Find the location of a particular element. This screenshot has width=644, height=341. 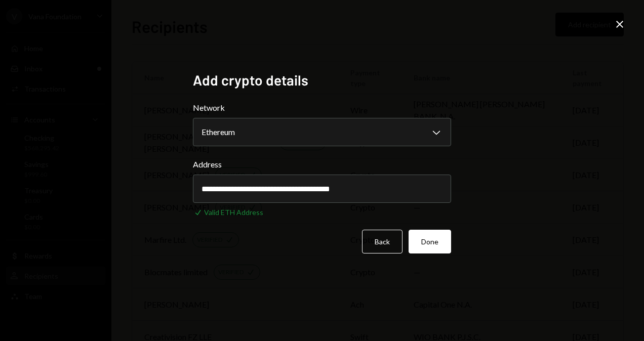

button: Network is located at coordinates (322, 132).